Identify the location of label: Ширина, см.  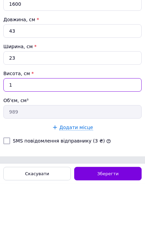
(20, 112).